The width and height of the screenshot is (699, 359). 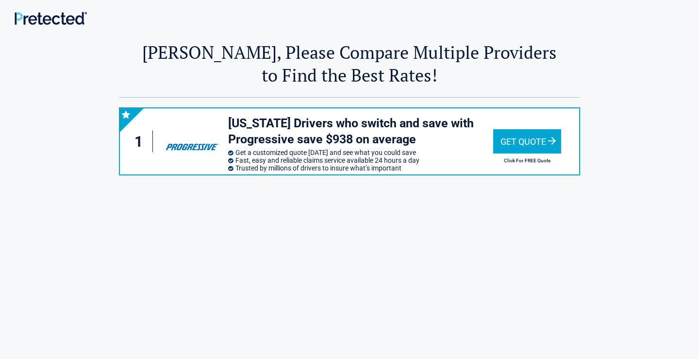 What do you see at coordinates (361, 160) in the screenshot?
I see `li: Fast, easy and reliable claims service available 24 hours a day` at bounding box center [361, 160].